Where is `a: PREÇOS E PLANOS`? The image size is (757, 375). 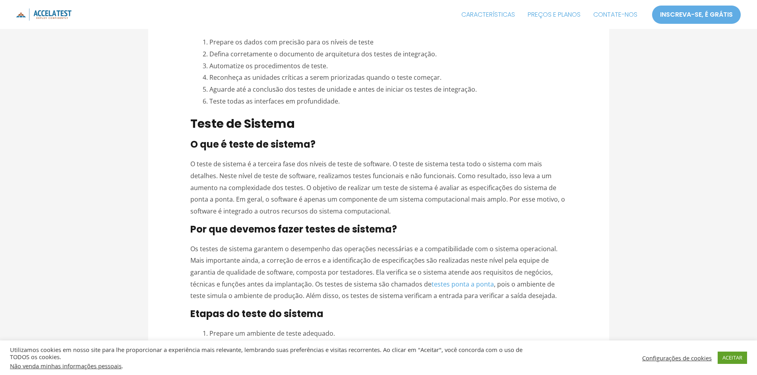
a: PREÇOS E PLANOS is located at coordinates (554, 15).